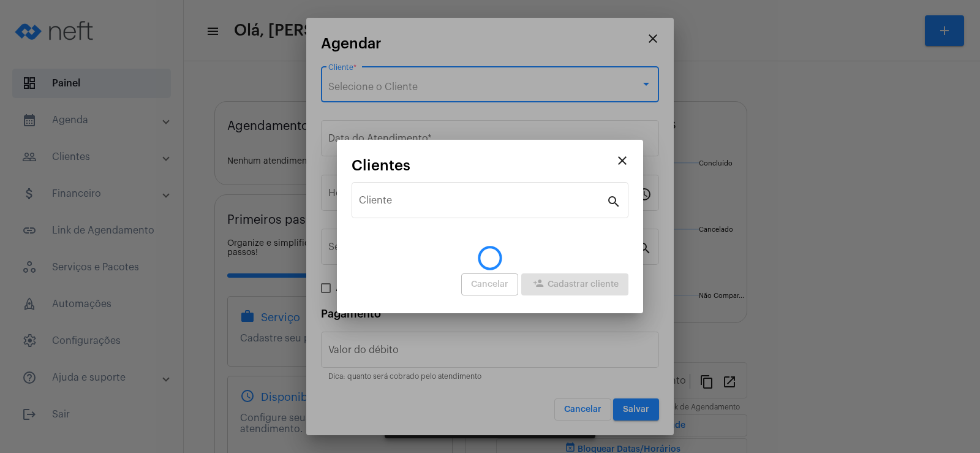 Image resolution: width=980 pixels, height=453 pixels. Describe the element at coordinates (575, 285) in the screenshot. I see `button: Cadastrar cliente` at that location.